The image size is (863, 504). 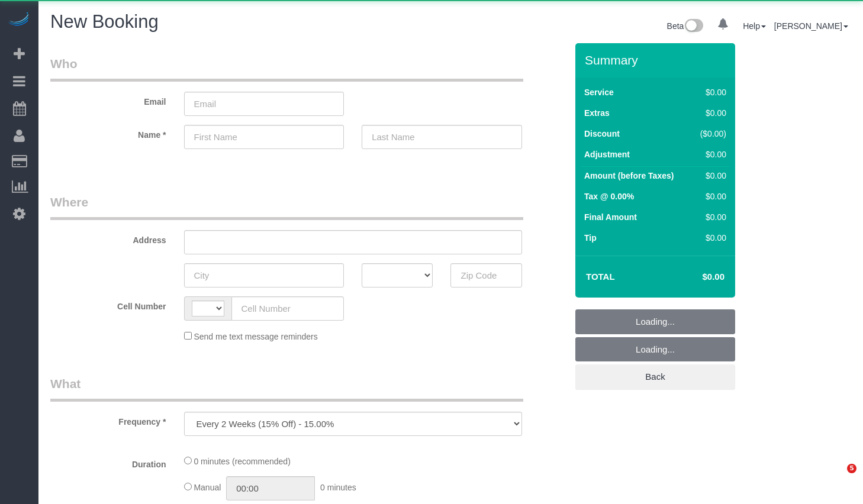 What do you see at coordinates (287, 207) in the screenshot?
I see `legend: Where` at bounding box center [287, 207].